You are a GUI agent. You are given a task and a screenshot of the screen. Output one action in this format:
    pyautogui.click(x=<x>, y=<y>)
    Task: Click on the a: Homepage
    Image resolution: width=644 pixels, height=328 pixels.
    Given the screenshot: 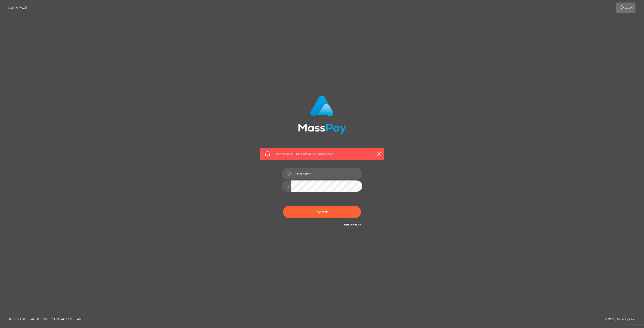 What is the action you would take?
    pyautogui.click(x=17, y=319)
    